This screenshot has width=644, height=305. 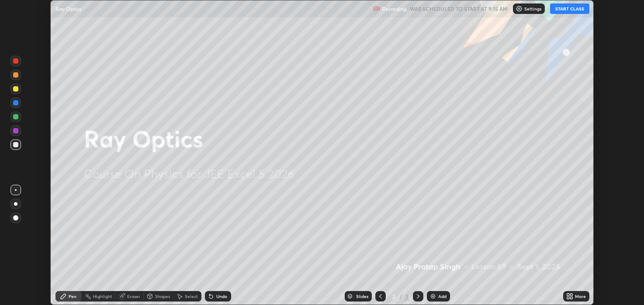 I want to click on p: Recording, so click(x=394, y=9).